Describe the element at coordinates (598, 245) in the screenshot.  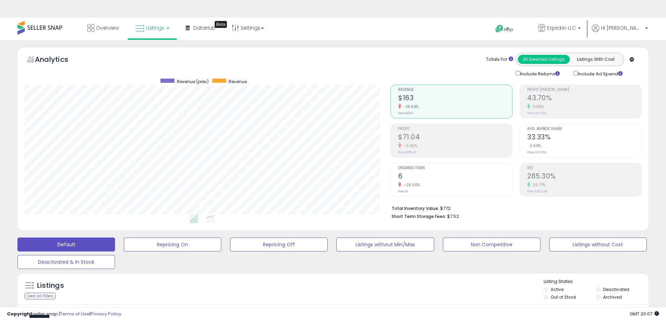
I see `button: Listings without Cost` at that location.